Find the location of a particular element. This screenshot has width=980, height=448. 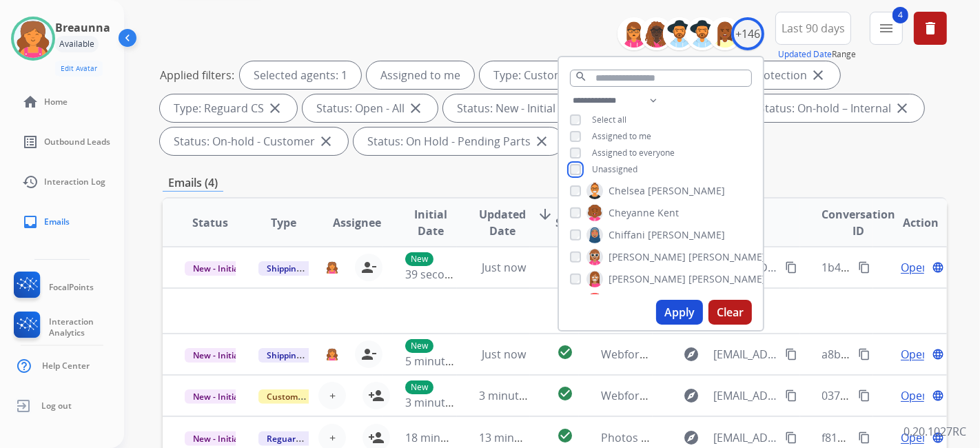

mat-icon: delete is located at coordinates (930, 28).